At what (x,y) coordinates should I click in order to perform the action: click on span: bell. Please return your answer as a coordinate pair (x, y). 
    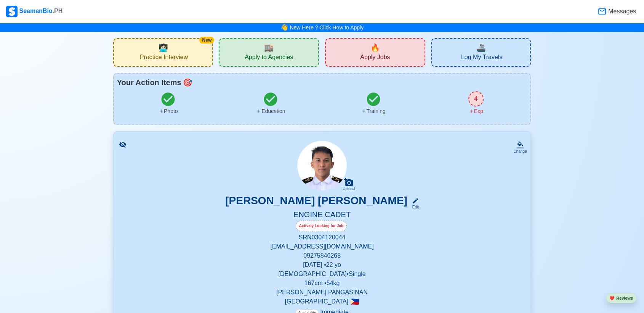
    Looking at the image, I should click on (285, 27).